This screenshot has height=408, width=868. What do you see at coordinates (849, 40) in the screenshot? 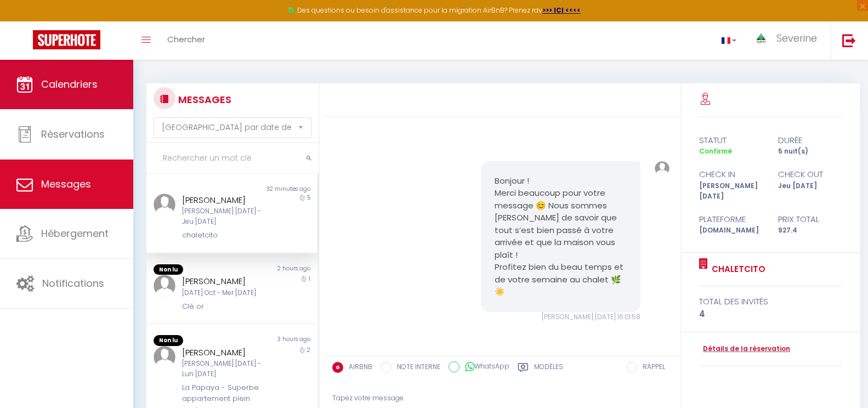
I see `img: logout` at bounding box center [849, 40].